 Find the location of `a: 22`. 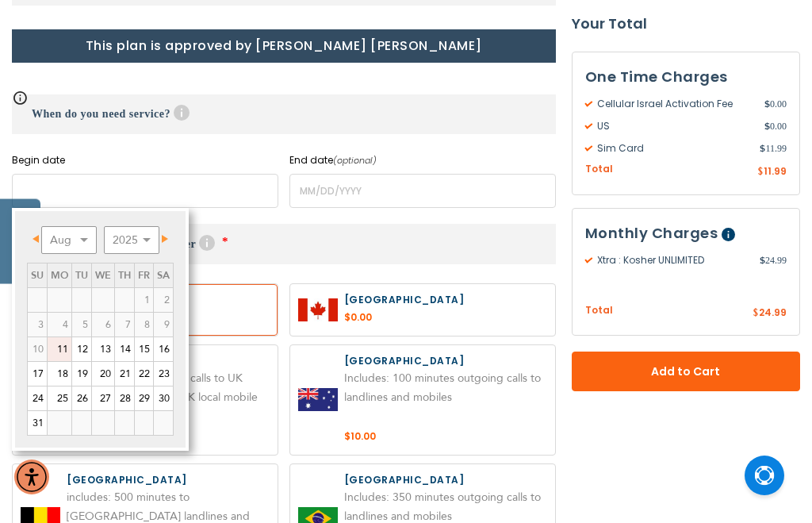

a: 22 is located at coordinates (143, 374).